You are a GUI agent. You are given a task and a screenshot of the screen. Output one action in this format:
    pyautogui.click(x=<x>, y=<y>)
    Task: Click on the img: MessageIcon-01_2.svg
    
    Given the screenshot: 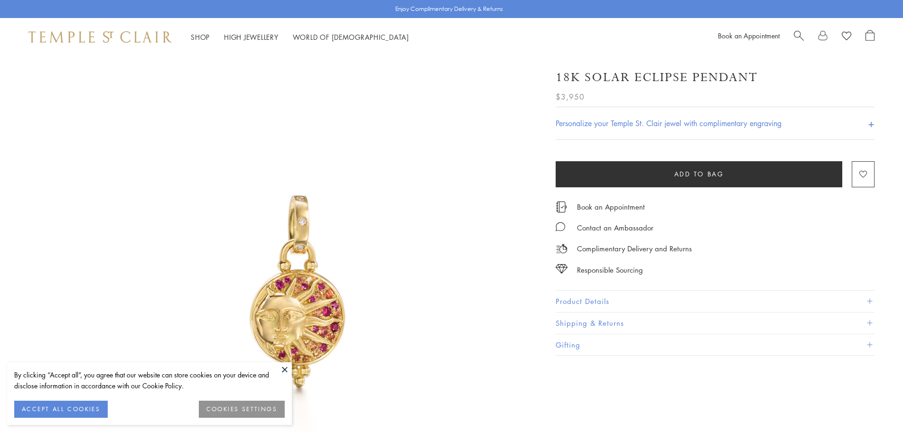 What is the action you would take?
    pyautogui.click(x=561, y=227)
    